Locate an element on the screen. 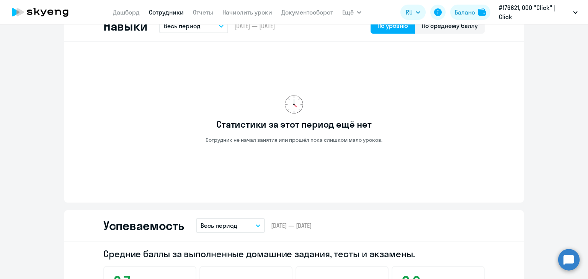  span: RU is located at coordinates (409, 12).